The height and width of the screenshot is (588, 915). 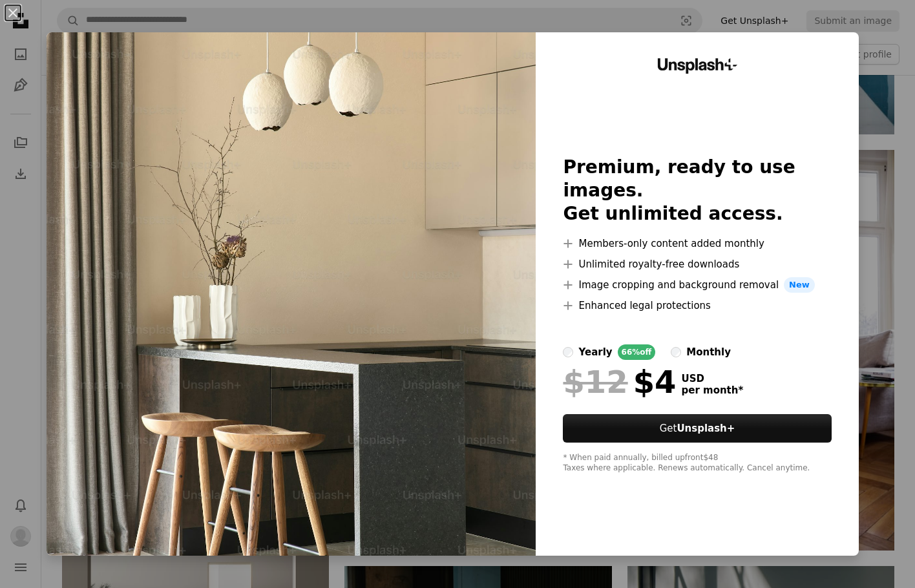 What do you see at coordinates (676, 352) in the screenshot?
I see `input: monthly` at bounding box center [676, 352].